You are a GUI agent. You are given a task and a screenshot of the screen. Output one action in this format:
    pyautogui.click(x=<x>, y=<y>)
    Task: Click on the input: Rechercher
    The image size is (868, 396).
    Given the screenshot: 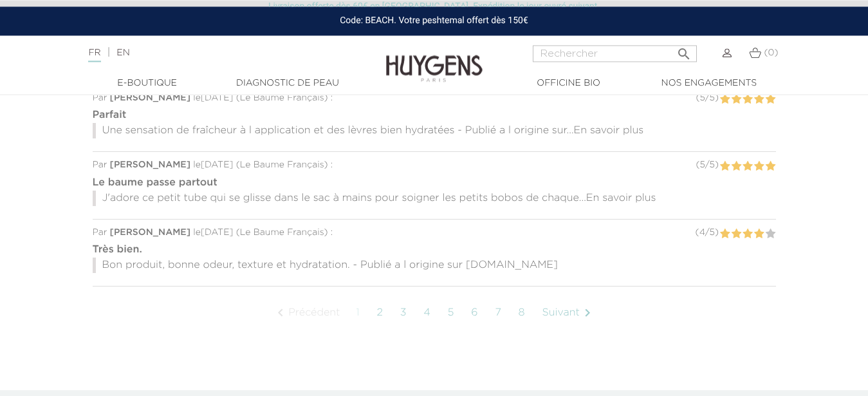 What is the action you would take?
    pyautogui.click(x=614, y=53)
    